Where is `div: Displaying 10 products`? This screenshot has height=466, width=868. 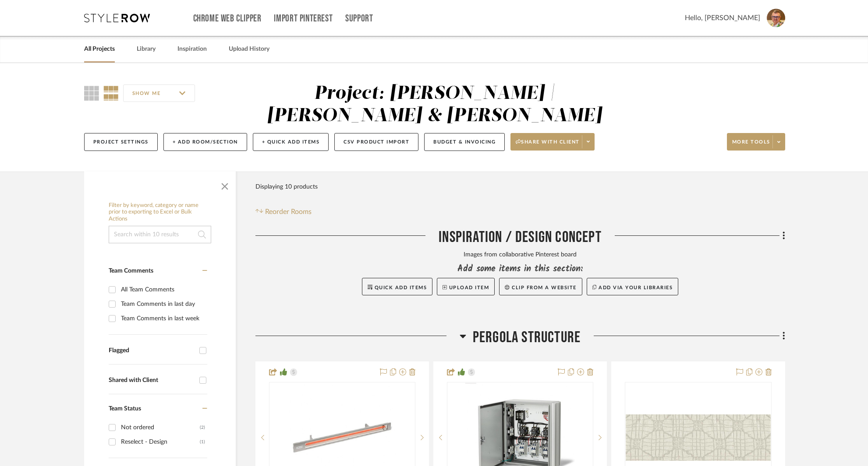
div: Displaying 10 products is located at coordinates (287, 187).